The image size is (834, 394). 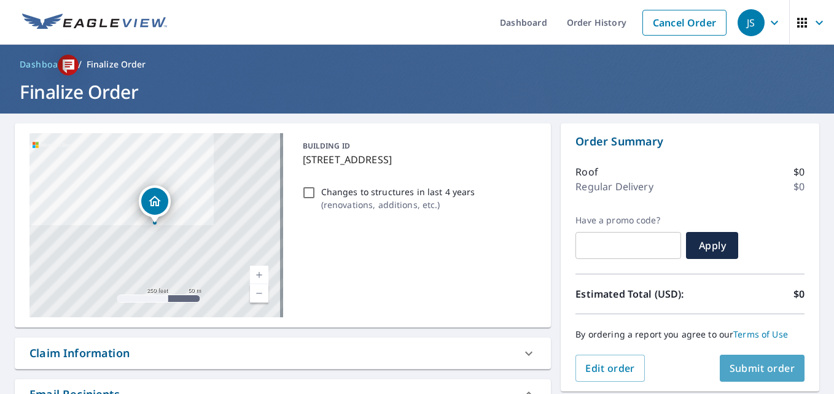 I want to click on p: By ordering a report you agree to our, so click(x=689, y=335).